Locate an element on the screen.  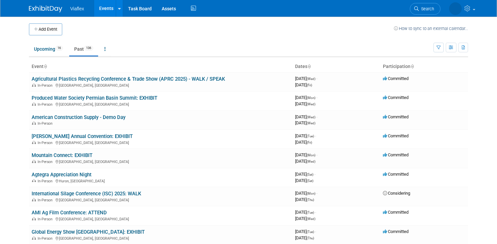
span: Considering is located at coordinates (397, 193).